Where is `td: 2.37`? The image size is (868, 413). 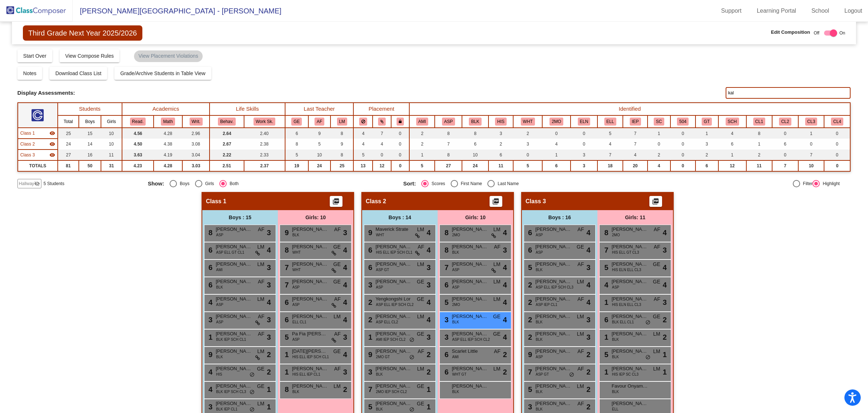 td: 2.37 is located at coordinates (265, 166).